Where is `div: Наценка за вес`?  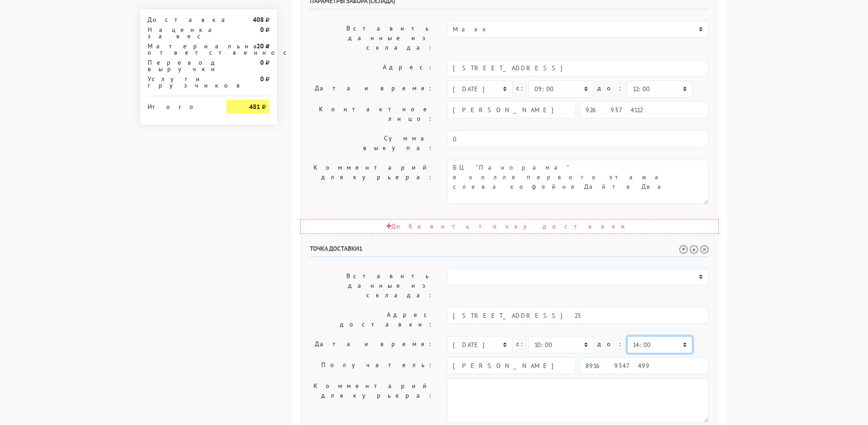
div: Наценка за вес is located at coordinates (181, 33).